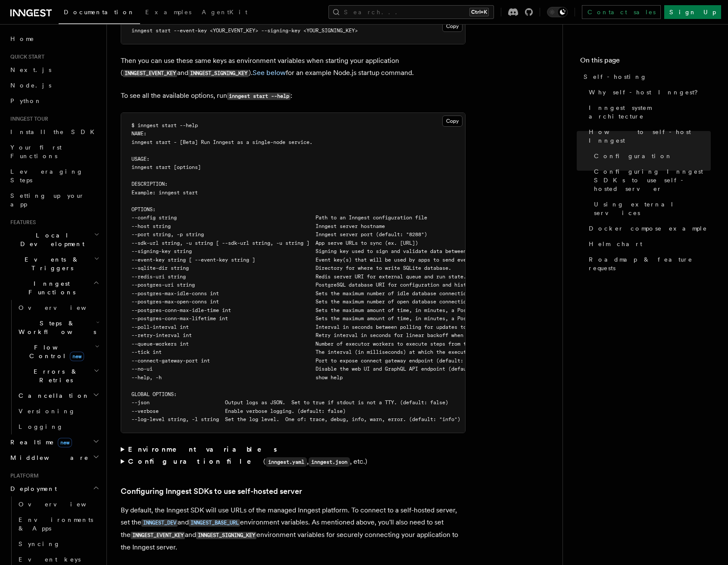  I want to click on code: INNGEST_SIGNING_KEY, so click(218, 73).